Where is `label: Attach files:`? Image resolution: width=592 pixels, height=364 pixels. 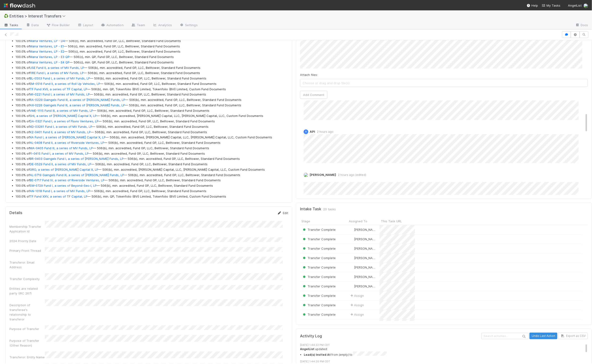
label: Attach files: is located at coordinates (309, 75).